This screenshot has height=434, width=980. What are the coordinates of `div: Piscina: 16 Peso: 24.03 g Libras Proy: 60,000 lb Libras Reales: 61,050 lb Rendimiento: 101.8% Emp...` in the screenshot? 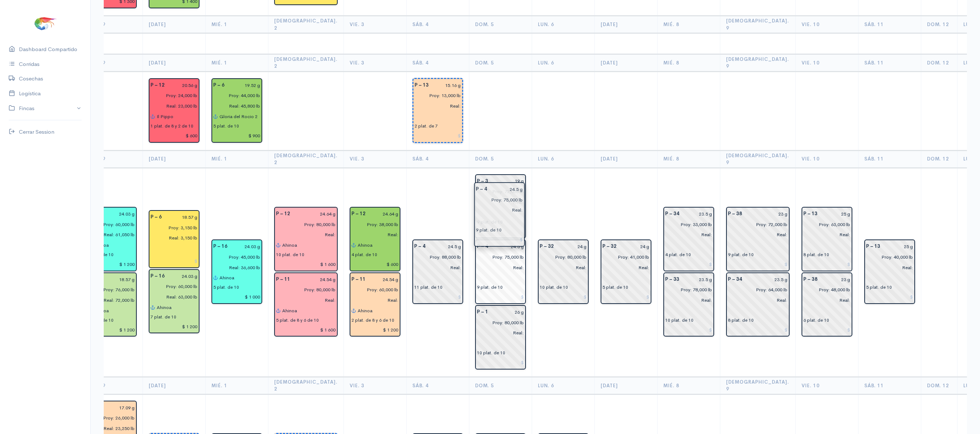 It's located at (111, 240).